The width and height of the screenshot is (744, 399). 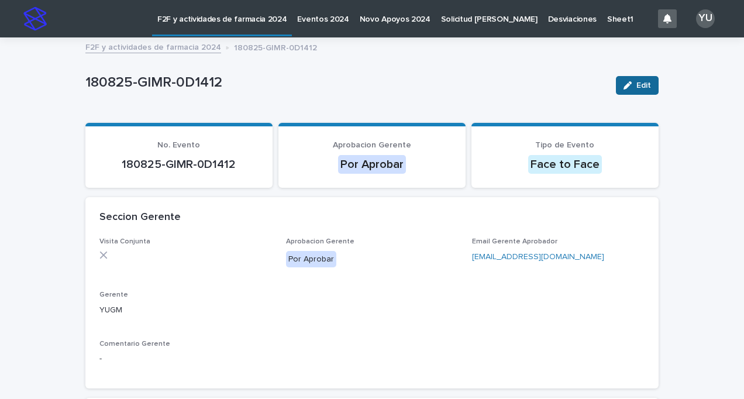 I want to click on span: Gerente, so click(x=113, y=295).